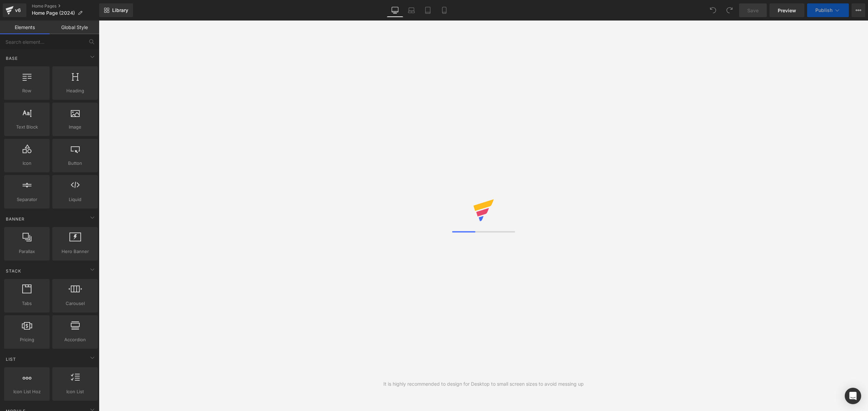 Image resolution: width=868 pixels, height=411 pixels. Describe the element at coordinates (65, 6) in the screenshot. I see `a: Home Pages` at that location.